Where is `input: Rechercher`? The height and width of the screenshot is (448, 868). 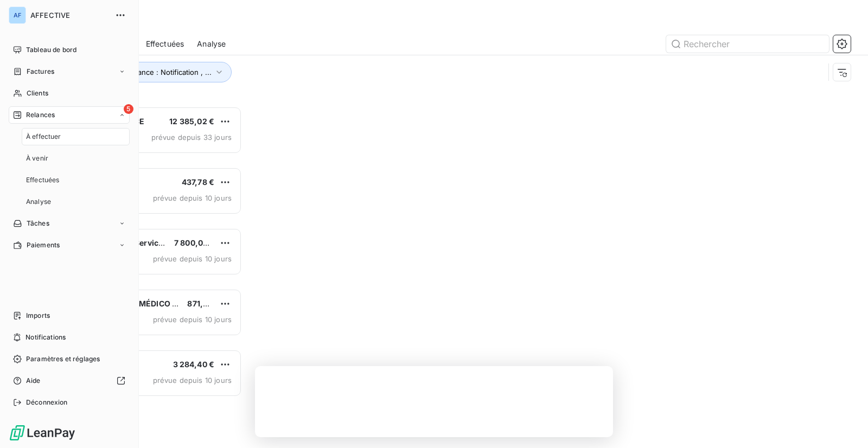 input: Rechercher is located at coordinates (747, 44).